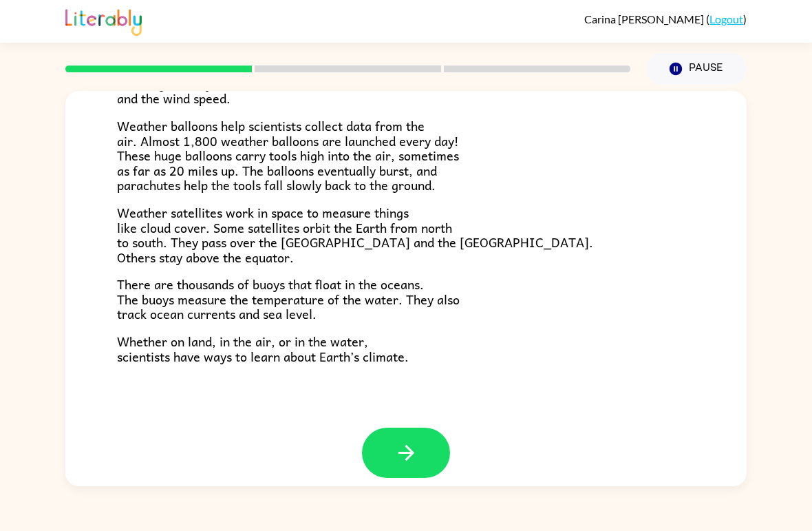 Image resolution: width=812 pixels, height=531 pixels. Describe the element at coordinates (103, 20) in the screenshot. I see `img: Literably` at that location.